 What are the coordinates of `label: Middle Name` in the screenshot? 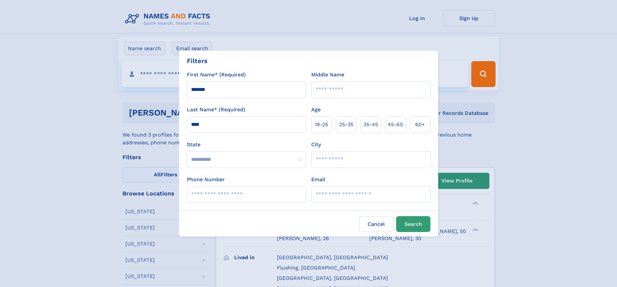 It's located at (328, 75).